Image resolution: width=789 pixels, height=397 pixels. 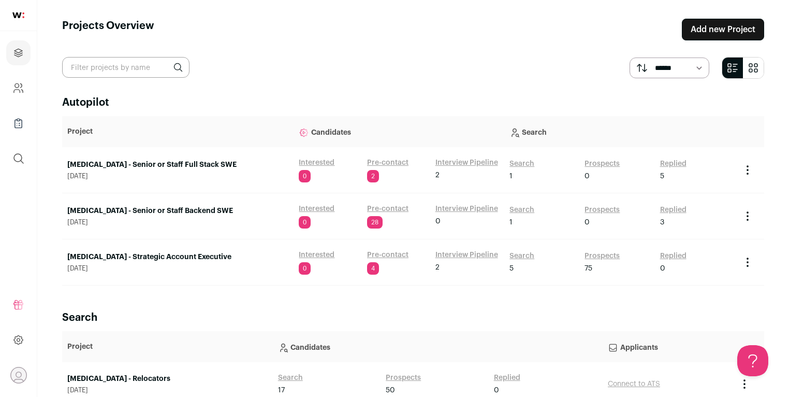 I want to click on h1: Projects Overview, so click(x=108, y=30).